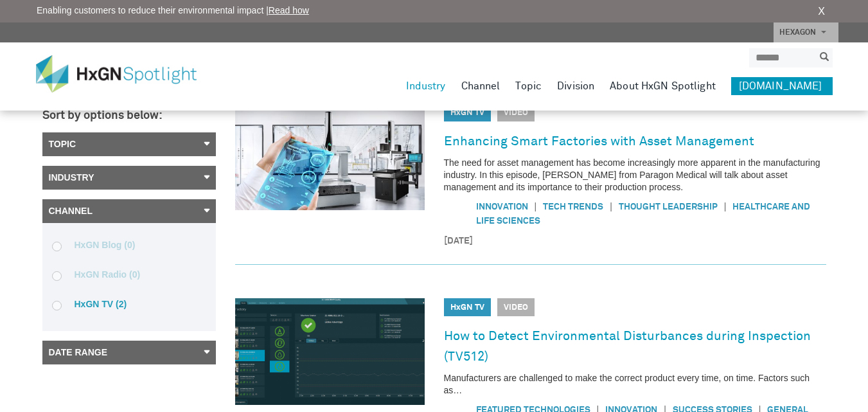  I want to click on a: Innovation, so click(502, 206).